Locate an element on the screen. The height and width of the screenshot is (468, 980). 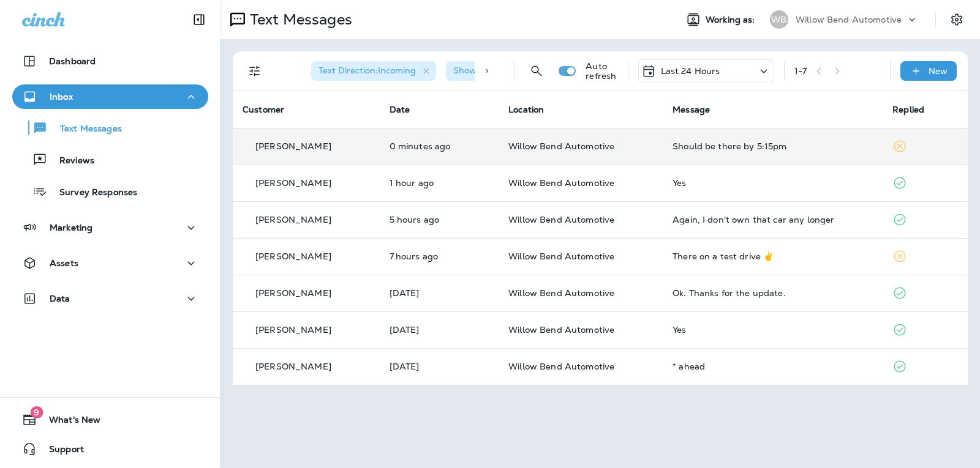
div: WB is located at coordinates (779, 20).